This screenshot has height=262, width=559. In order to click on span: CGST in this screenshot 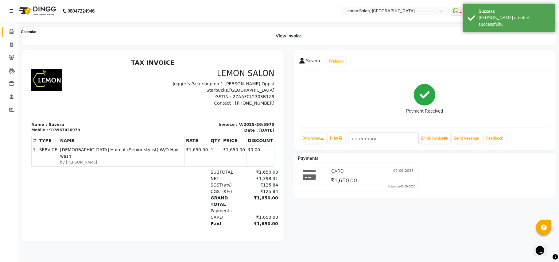, I will do `click(189, 135)`.